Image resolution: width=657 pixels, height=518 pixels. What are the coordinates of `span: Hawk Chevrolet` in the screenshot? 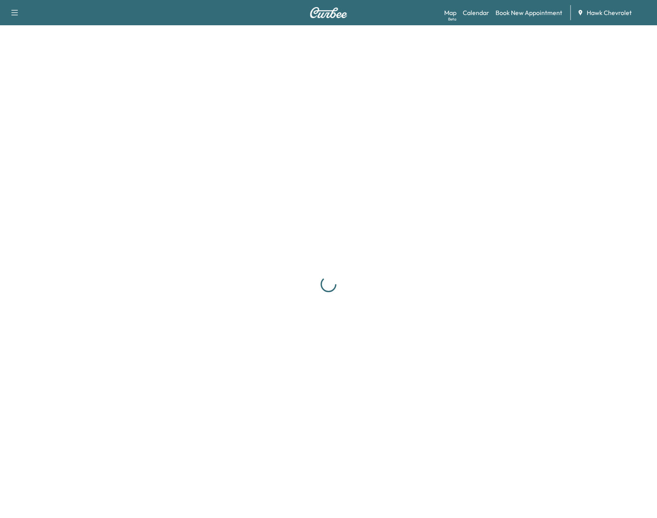 It's located at (610, 13).